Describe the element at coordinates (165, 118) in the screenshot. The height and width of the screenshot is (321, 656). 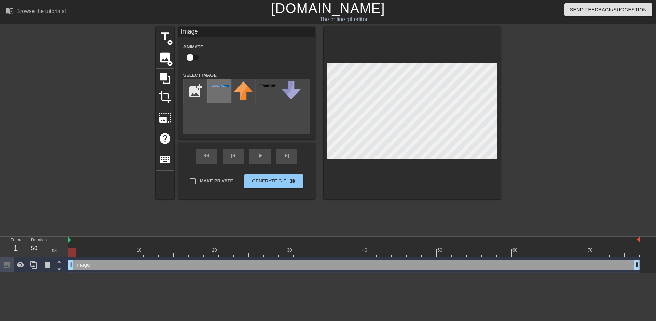
I see `span: photo_size_select_large` at that location.